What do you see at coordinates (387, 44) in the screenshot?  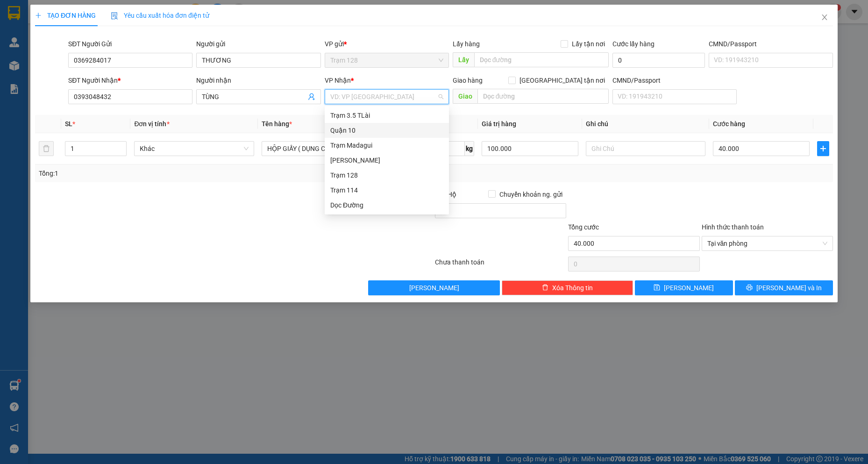 I see `div: VP gửi` at bounding box center [387, 44].